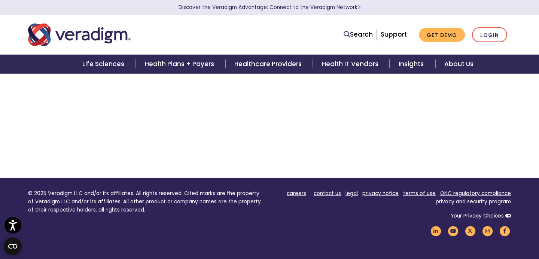  What do you see at coordinates (453, 231) in the screenshot?
I see `a: Veradigm YouTube Link` at bounding box center [453, 231].